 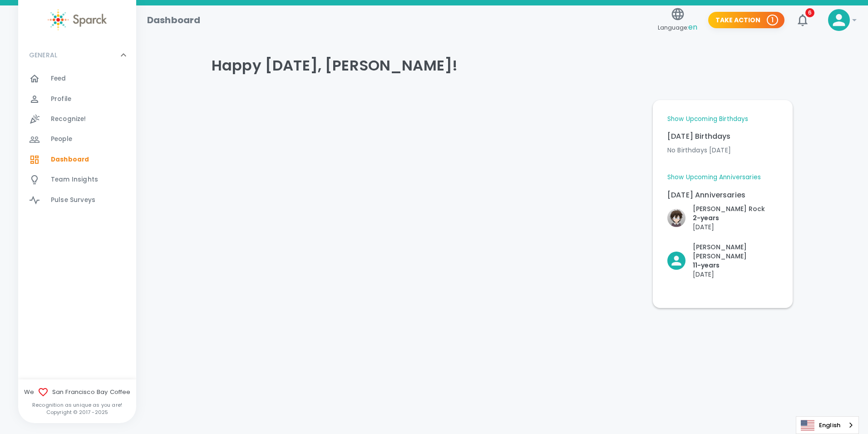 What do you see at coordinates (828, 424) in the screenshot?
I see `div: Language` at bounding box center [828, 424].